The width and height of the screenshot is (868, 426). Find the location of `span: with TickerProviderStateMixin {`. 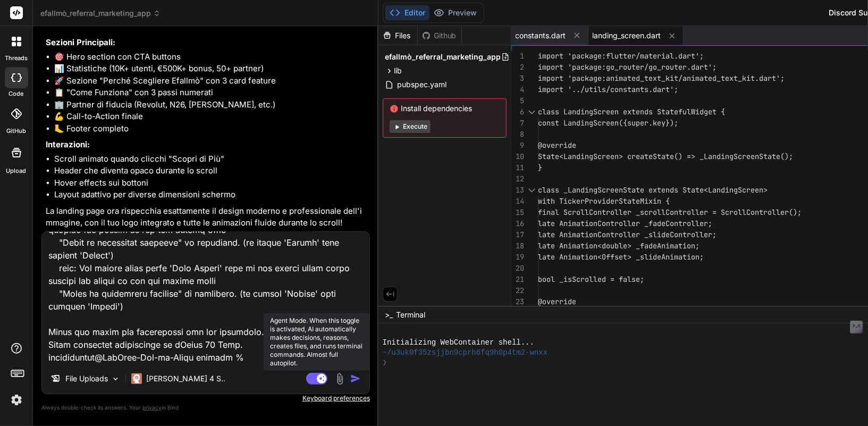

span: with TickerProviderStateMixin { is located at coordinates (604, 201).